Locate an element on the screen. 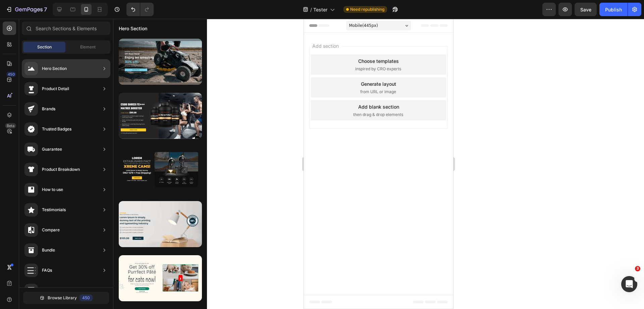 This screenshot has width=644, height=309. span: Browse Library is located at coordinates (62, 297).